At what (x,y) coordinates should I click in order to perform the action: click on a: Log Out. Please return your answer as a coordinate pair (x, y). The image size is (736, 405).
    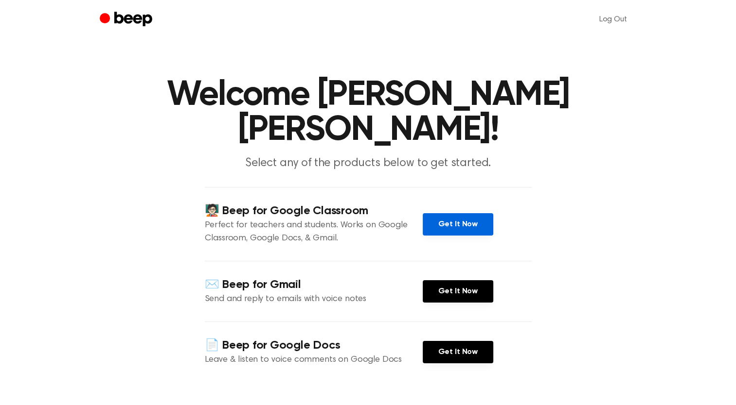
    Looking at the image, I should click on (613, 19).